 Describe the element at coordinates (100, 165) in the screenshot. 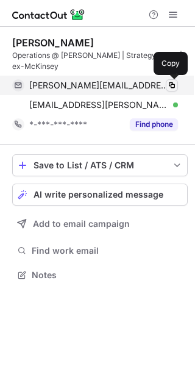

I see `div: Save to List / ATS / CRM` at that location.